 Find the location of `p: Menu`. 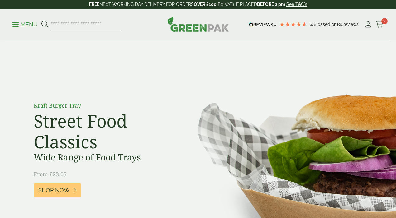

p: Menu is located at coordinates (25, 25).